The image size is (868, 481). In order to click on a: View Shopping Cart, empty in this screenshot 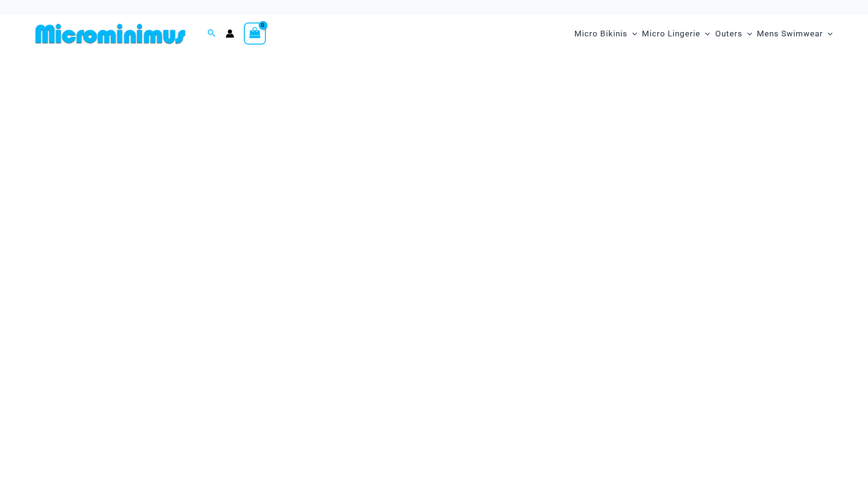, I will do `click(254, 34)`.